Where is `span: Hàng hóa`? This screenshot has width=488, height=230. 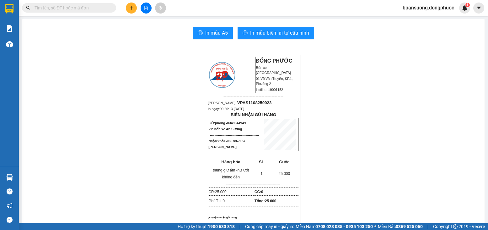
span: Hàng hóa is located at coordinates (231, 161).